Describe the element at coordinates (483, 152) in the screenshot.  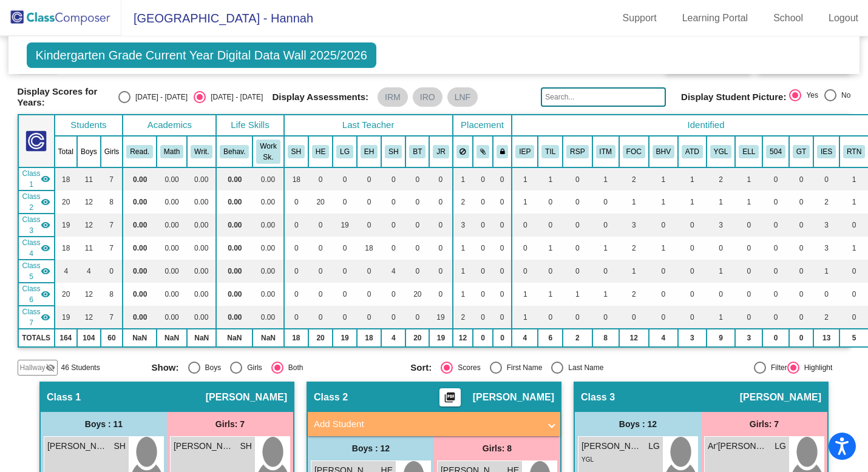
I see `th: Keep with students` at that location.